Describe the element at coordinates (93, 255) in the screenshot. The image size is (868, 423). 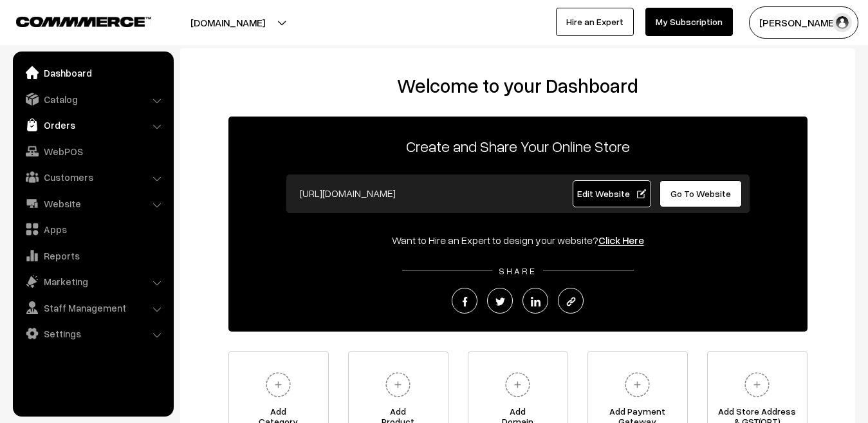
I see `a: Reports` at that location.